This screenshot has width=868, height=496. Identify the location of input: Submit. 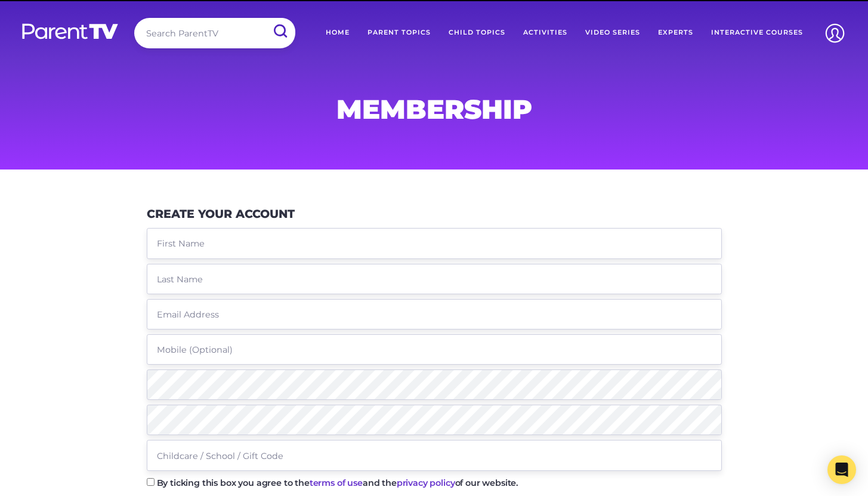
(280, 31).